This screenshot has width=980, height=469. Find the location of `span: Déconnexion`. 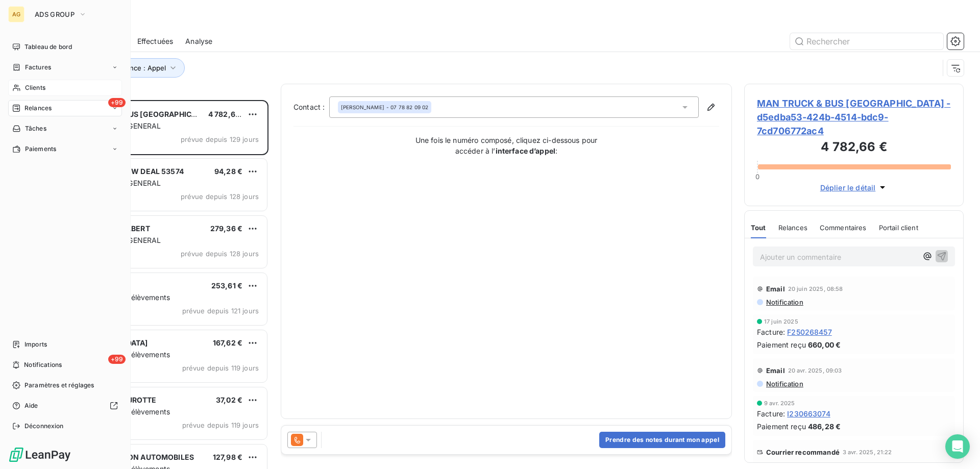

span: Déconnexion is located at coordinates (44, 426).